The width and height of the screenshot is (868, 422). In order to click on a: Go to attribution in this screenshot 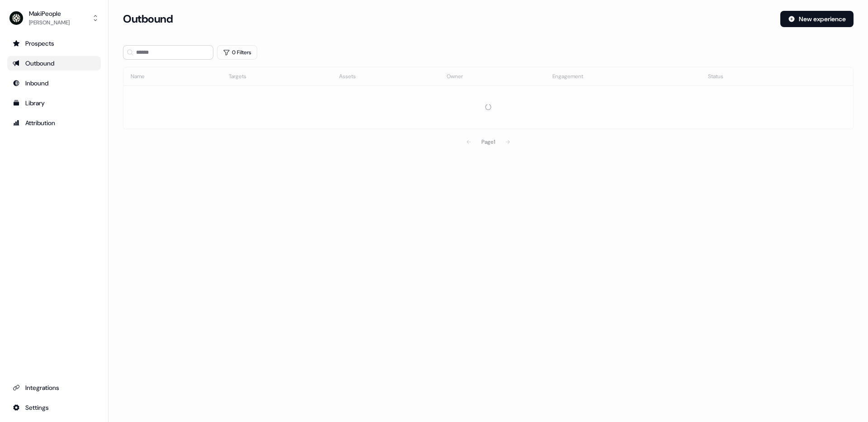, I will do `click(54, 123)`.